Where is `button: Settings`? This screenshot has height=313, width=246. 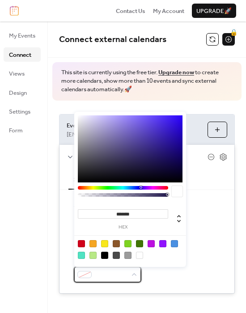 button: Settings is located at coordinates (85, 179).